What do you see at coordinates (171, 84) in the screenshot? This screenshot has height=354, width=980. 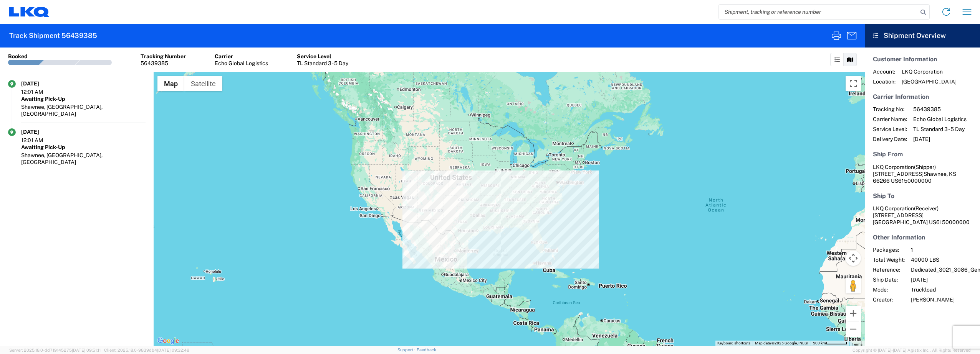 I see `button: Show street map` at bounding box center [171, 84].